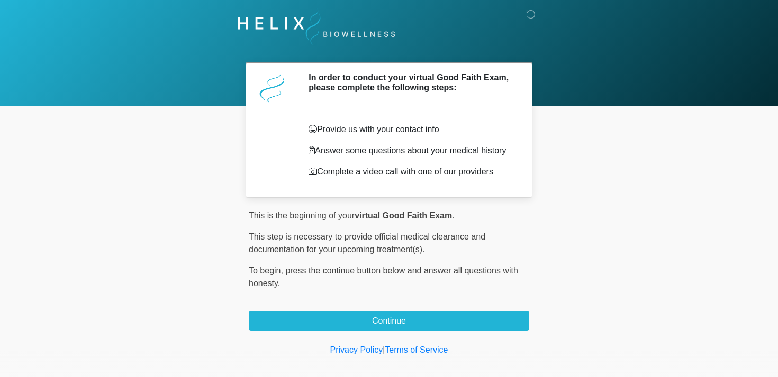 The height and width of the screenshot is (377, 778). What do you see at coordinates (411, 83) in the screenshot?
I see `h2: In order to conduct your virtual Good Faith Exam, please complete the following steps:` at bounding box center [411, 83].